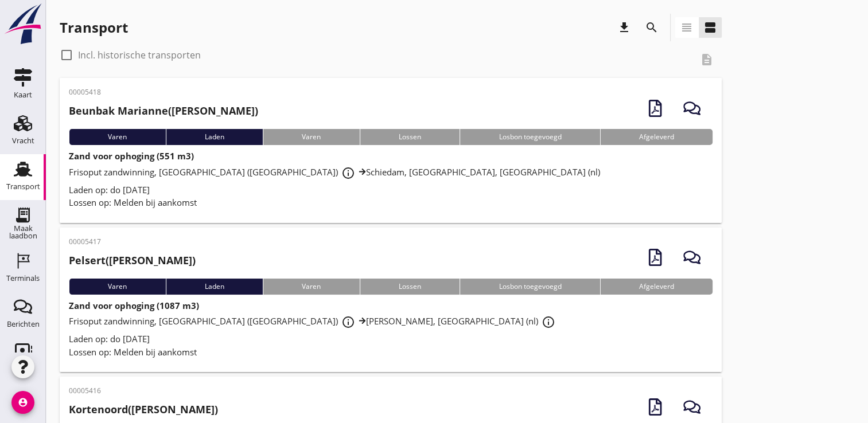 The height and width of the screenshot is (423, 868). What do you see at coordinates (87, 260) in the screenshot?
I see `strong: Pelsert` at bounding box center [87, 260].